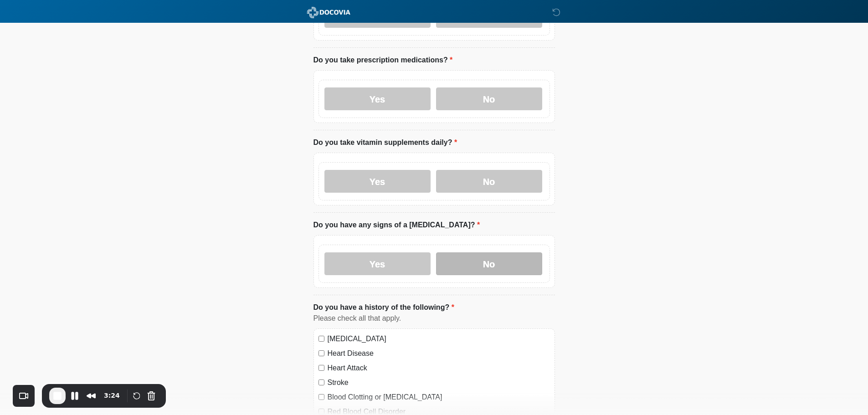  Describe the element at coordinates (321, 368) in the screenshot. I see `input: Heart Attack` at that location.